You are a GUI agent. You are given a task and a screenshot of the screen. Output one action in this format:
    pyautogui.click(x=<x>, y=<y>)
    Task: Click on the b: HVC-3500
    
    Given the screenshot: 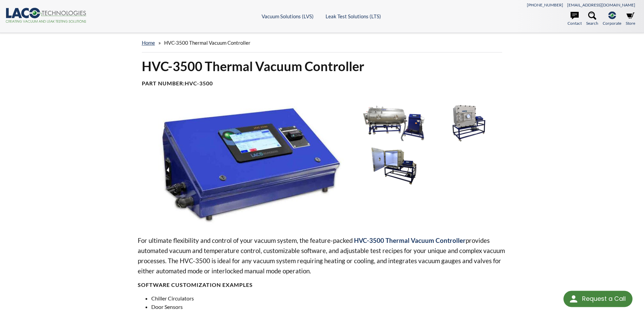 What is the action you would take?
    pyautogui.click(x=199, y=83)
    